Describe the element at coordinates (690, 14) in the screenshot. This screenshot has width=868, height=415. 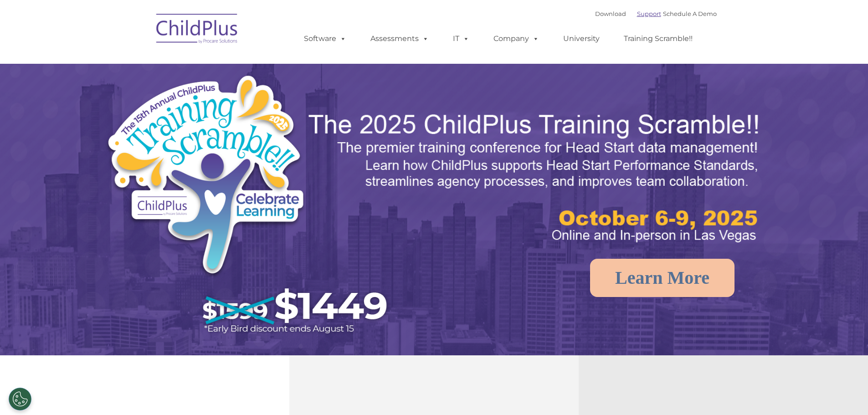
I see `a: Schedule A Demo` at that location.